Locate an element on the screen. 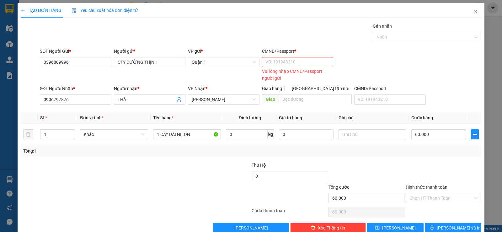 The image size is (502, 232). span: Quận 1 is located at coordinates (224, 62).